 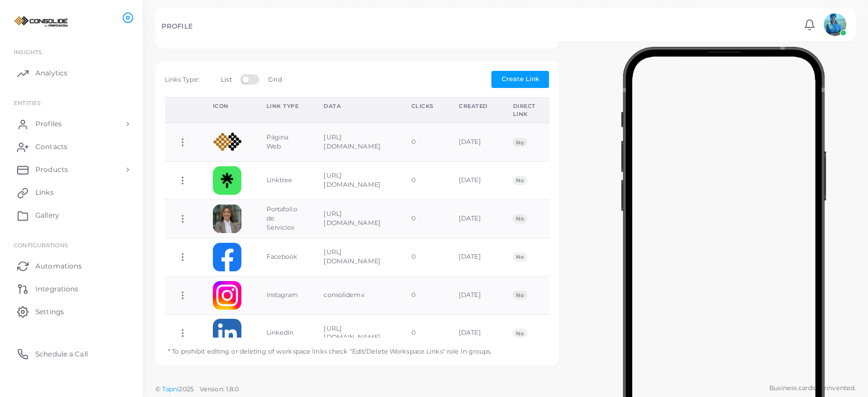 What do you see at coordinates (50, 312) in the screenshot?
I see `span: Settings` at bounding box center [50, 312].